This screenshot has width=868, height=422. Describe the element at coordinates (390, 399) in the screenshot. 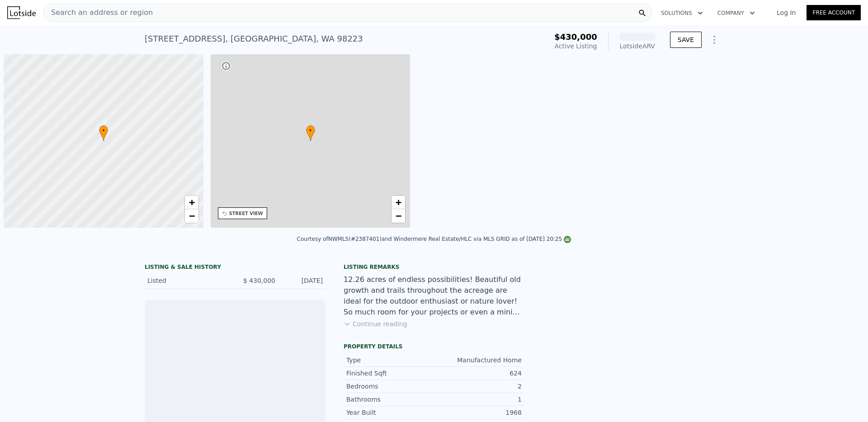

I see `div: Bathrooms` at that location.